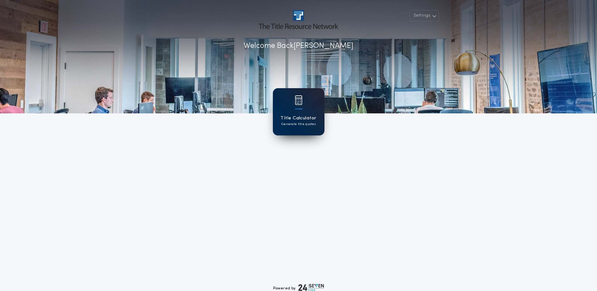 Image resolution: width=597 pixels, height=291 pixels. I want to click on a: card iconTitle CalculatorGenerate title quotes, so click(299, 112).